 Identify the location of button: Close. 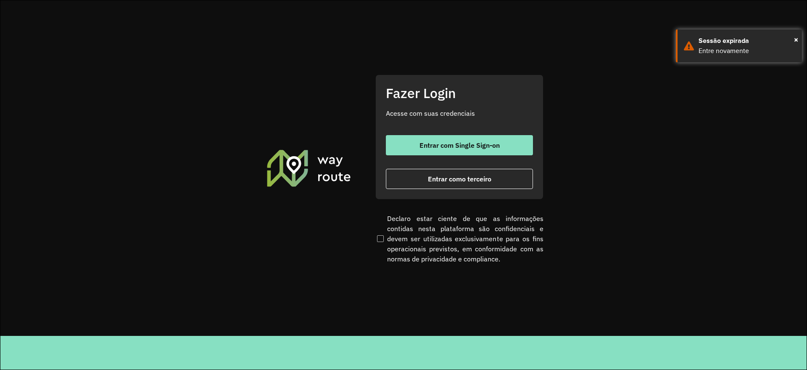
(796, 40).